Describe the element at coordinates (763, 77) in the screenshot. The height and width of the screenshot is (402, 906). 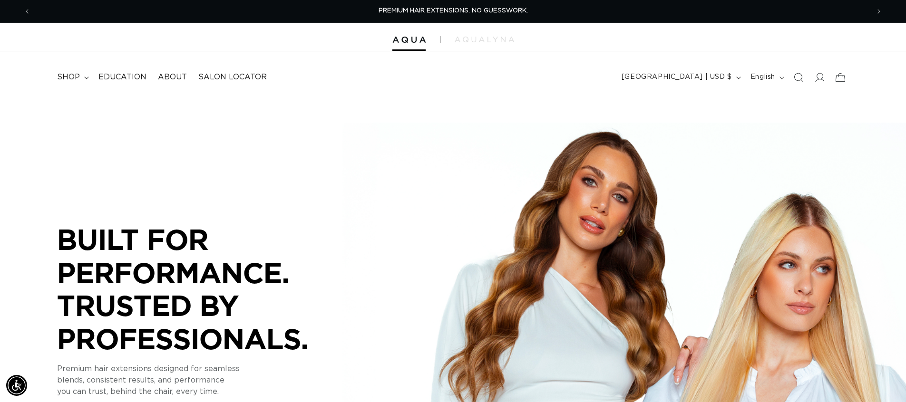
I see `span: English` at that location.